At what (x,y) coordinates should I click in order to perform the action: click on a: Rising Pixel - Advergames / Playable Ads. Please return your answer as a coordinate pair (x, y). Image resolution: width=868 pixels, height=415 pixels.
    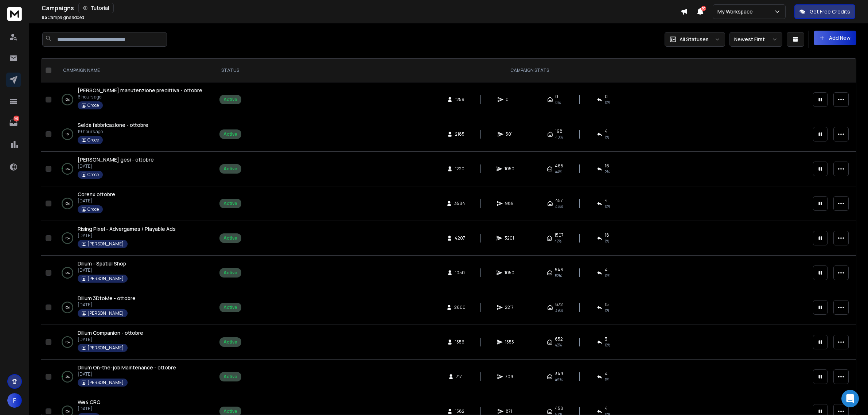
    Looking at the image, I should click on (127, 229).